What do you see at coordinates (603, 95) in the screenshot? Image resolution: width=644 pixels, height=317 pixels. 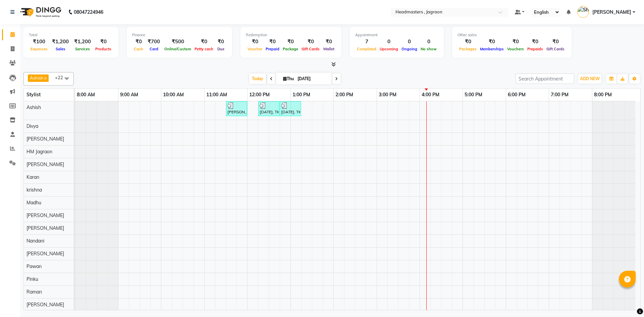 I see `a: 8:00 PM` at bounding box center [603, 95].